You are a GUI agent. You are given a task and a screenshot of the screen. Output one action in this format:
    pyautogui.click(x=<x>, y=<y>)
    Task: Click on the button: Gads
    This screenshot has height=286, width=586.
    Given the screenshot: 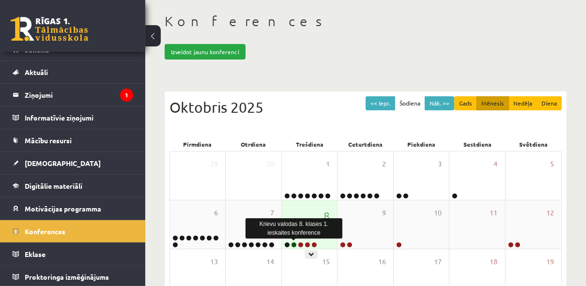 What is the action you would take?
    pyautogui.click(x=466, y=103)
    